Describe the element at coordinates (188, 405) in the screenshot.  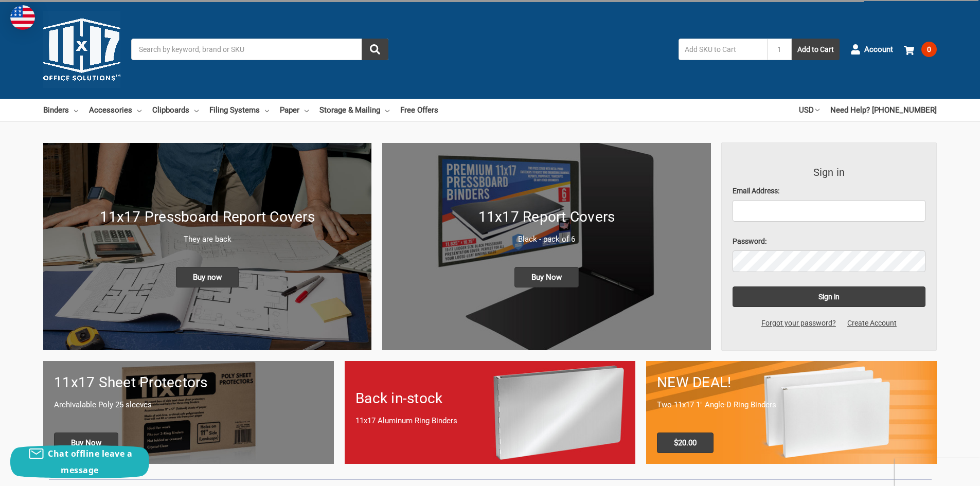
I see `p: Archivalable Poly 25 sleeves` at that location.